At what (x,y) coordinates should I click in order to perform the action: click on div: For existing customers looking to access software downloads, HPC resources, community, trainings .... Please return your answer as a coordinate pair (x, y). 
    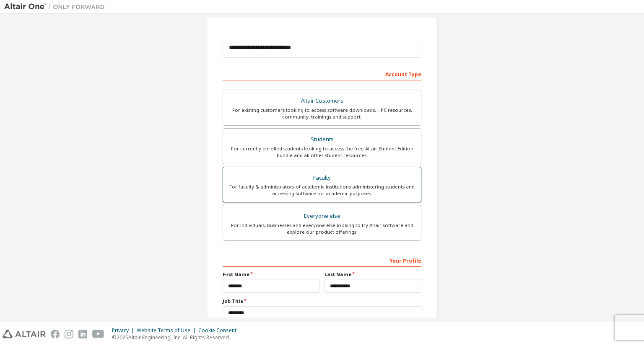
    Looking at the image, I should click on (322, 114).